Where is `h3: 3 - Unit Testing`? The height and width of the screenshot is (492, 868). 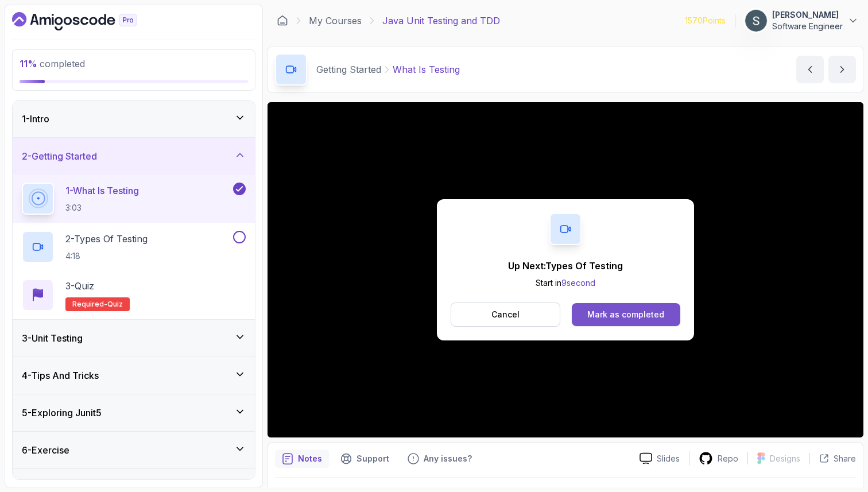 h3: 3 - Unit Testing is located at coordinates (52, 338).